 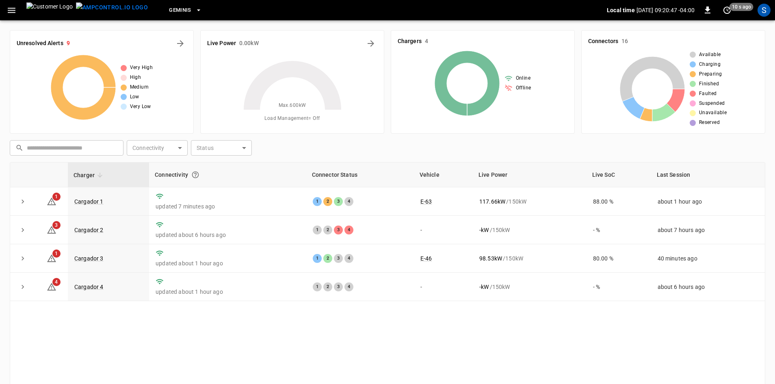 What do you see at coordinates (708, 287) in the screenshot?
I see `td: about 6 hours ago` at bounding box center [708, 287].